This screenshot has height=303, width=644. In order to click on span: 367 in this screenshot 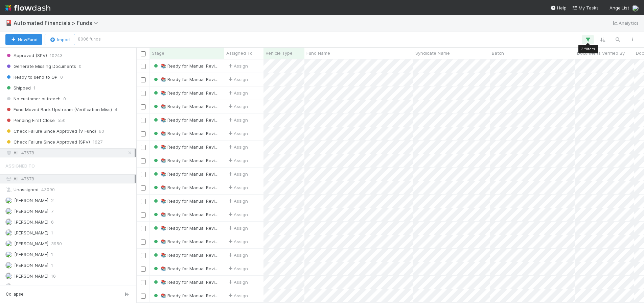, I will do `click(54, 287)`.